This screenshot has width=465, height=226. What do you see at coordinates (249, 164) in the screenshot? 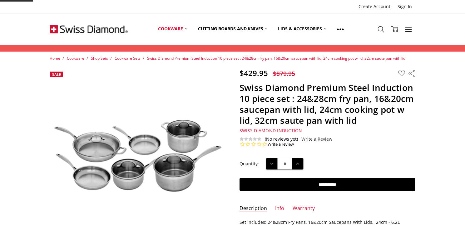
I see `label: Quantity:` at bounding box center [249, 164].